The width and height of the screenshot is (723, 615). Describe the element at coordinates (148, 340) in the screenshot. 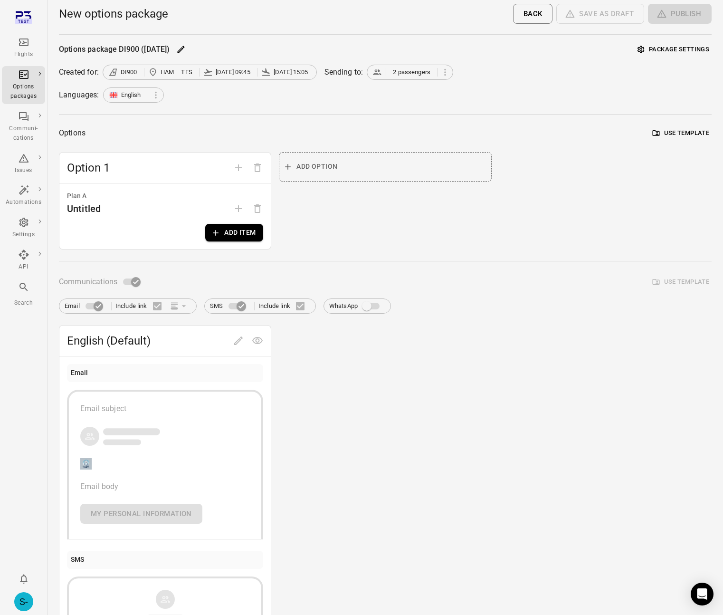

I see `span: English (Default)` at that location.